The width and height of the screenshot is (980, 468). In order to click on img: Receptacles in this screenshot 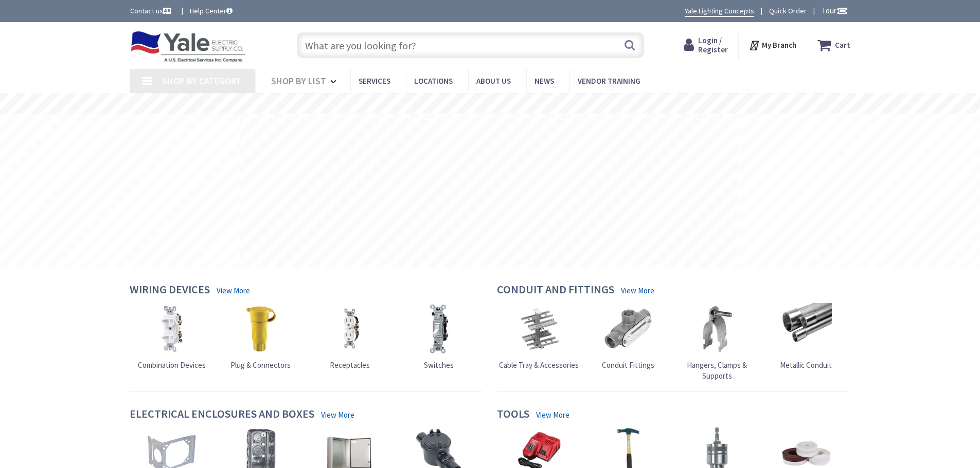, I will do `click(350, 329)`.